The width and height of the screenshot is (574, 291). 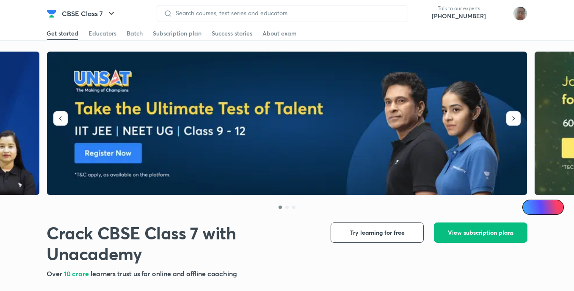 What do you see at coordinates (182, 244) in the screenshot?
I see `h1: Crack CBSE Class 7 with Unacademy` at bounding box center [182, 244].